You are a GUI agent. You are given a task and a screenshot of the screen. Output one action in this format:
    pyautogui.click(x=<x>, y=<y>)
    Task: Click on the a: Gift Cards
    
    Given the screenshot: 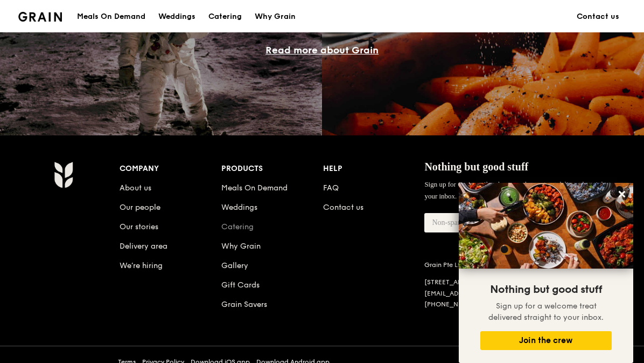 What is the action you would take?
    pyautogui.click(x=240, y=284)
    